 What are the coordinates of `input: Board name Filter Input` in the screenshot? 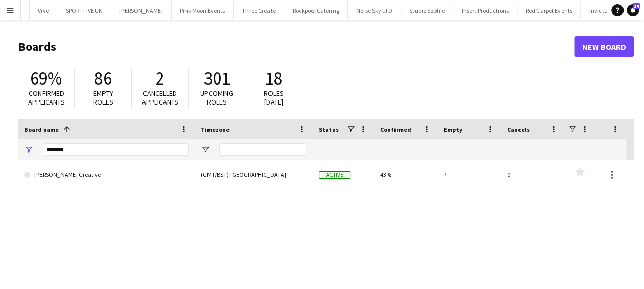 It's located at (115, 149).